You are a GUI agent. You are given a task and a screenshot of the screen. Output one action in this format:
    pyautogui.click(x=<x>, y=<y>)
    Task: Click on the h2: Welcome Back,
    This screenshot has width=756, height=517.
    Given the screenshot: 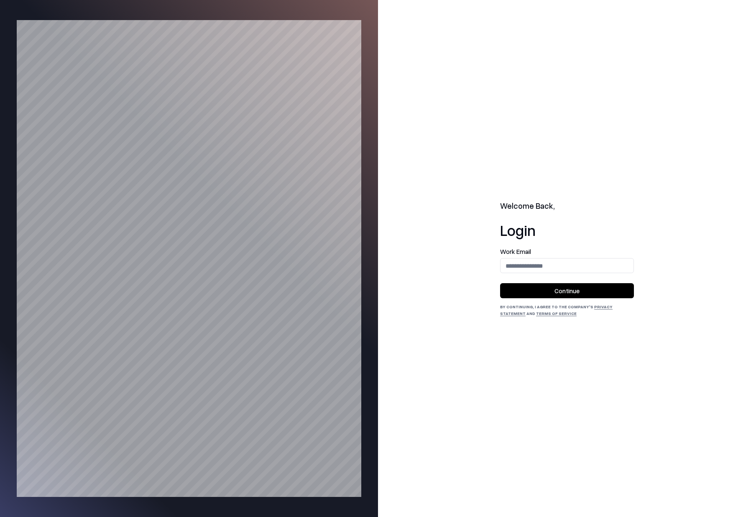 What is the action you would take?
    pyautogui.click(x=567, y=206)
    